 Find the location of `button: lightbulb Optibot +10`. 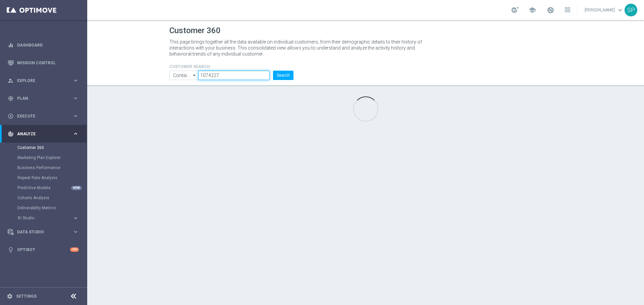

button: lightbulb Optibot +10 is located at coordinates (43, 250).